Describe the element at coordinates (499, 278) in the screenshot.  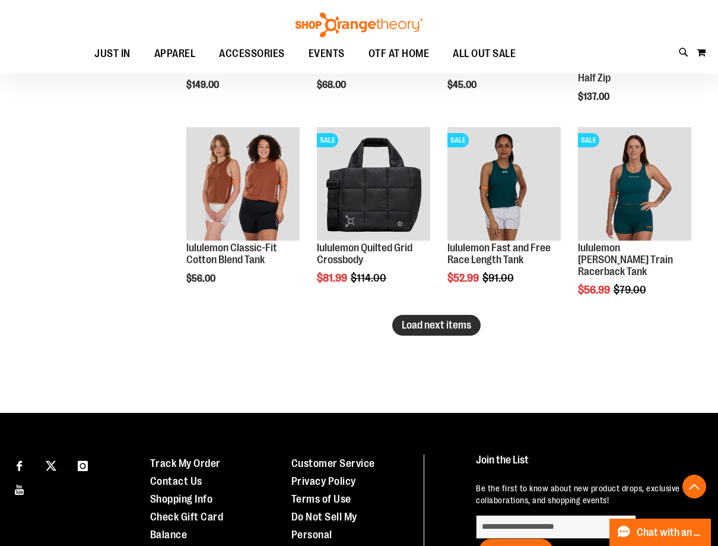
I see `span: $91.00` at that location.